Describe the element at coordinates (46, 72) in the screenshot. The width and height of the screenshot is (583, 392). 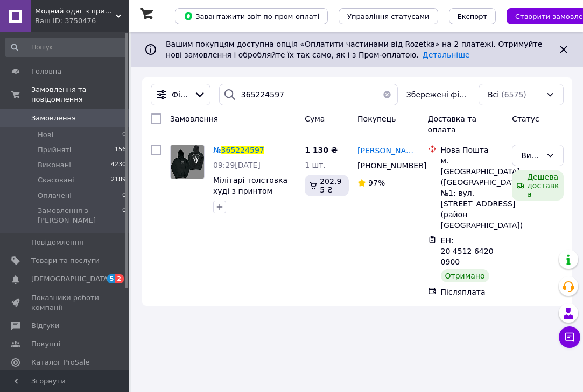
I see `span: Головна` at that location.